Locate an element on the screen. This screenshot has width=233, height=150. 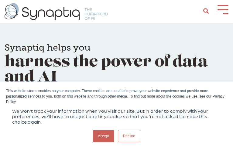
a: Accept is located at coordinates (103, 136).